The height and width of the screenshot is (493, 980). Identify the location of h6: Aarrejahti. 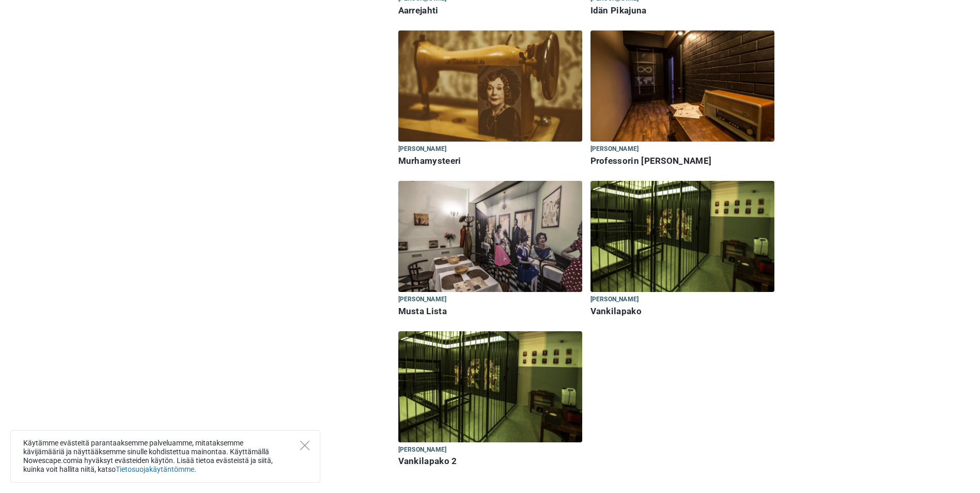
(490, 10).